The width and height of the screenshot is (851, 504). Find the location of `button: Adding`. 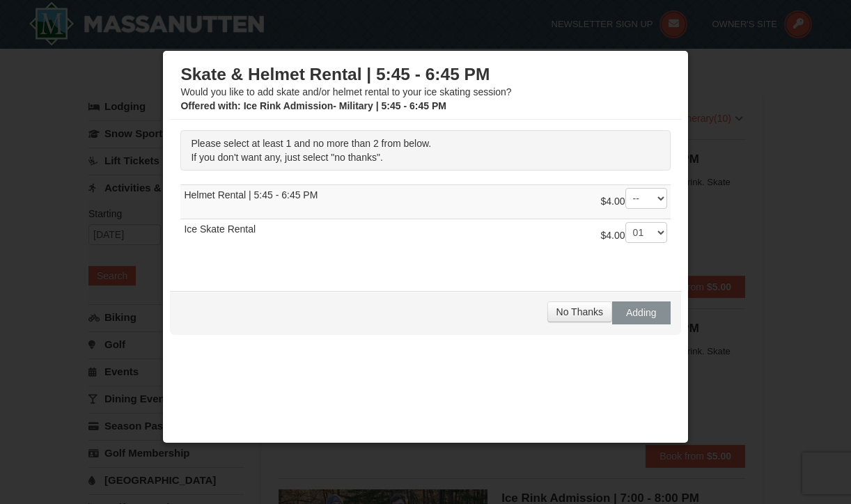

button: Adding is located at coordinates (641, 312).